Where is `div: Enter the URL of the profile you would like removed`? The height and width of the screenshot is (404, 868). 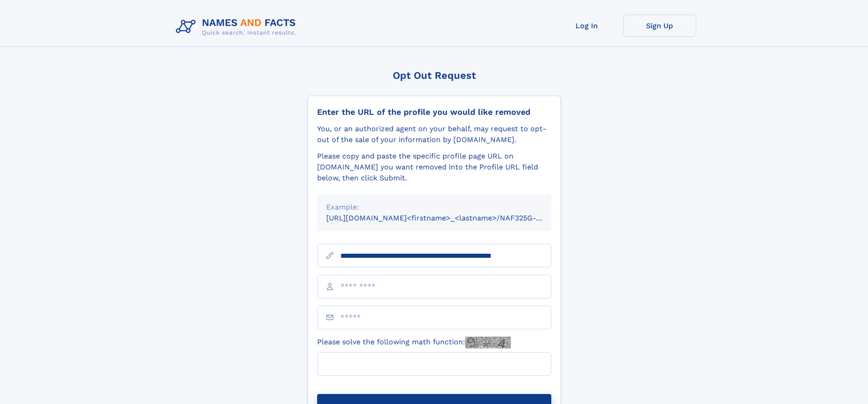 div: Enter the URL of the profile you would like removed is located at coordinates (434, 112).